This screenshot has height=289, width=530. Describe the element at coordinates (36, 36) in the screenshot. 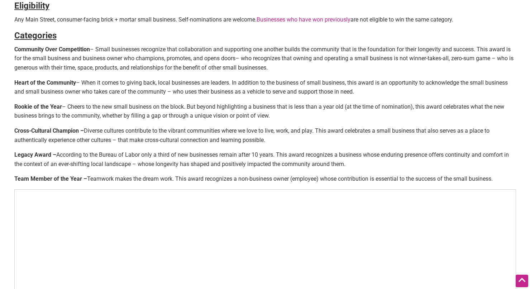

I see `strong: Categories` at that location.